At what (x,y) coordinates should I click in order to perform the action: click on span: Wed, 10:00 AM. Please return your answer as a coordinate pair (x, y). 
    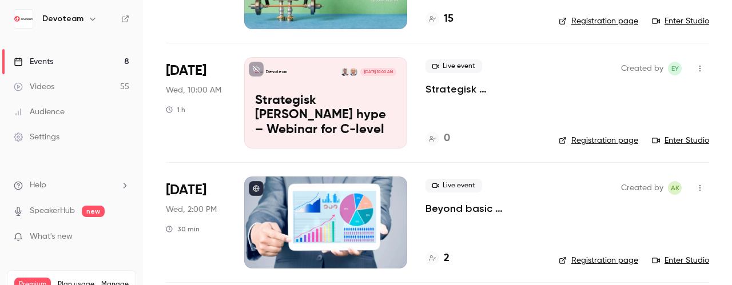
    Looking at the image, I should click on (193, 90).